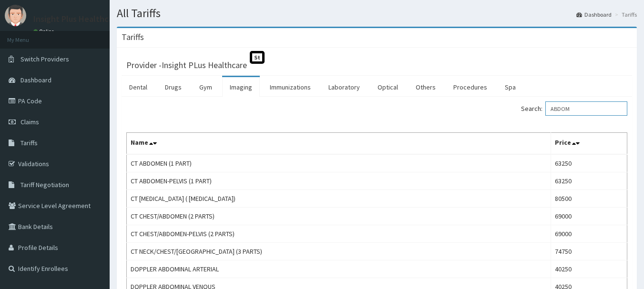 The image size is (644, 289). What do you see at coordinates (589, 269) in the screenshot?
I see `td: 40250` at bounding box center [589, 269].